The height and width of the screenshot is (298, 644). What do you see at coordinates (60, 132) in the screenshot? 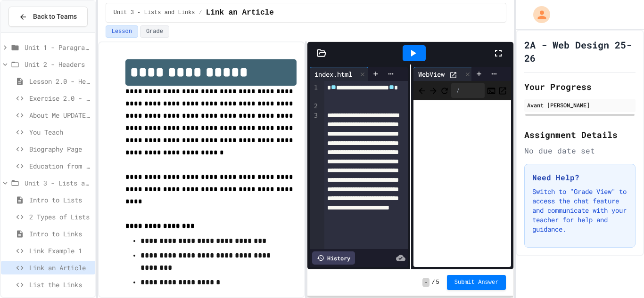
I see `span: You Teach` at bounding box center [60, 132].